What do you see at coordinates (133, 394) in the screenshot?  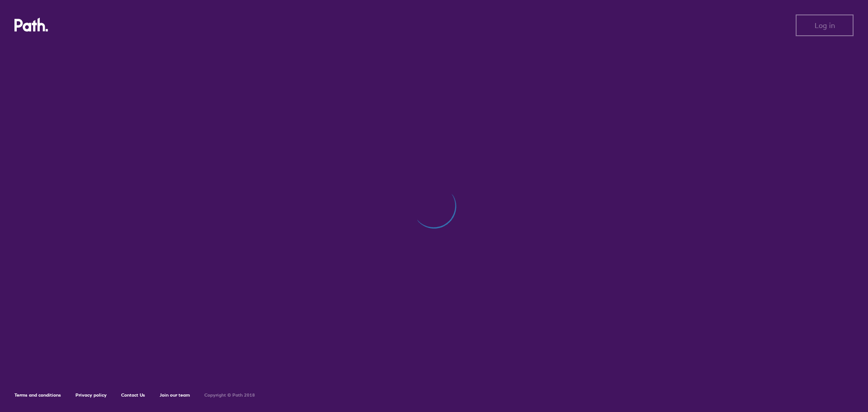 I see `a: Contact Us` at bounding box center [133, 394].